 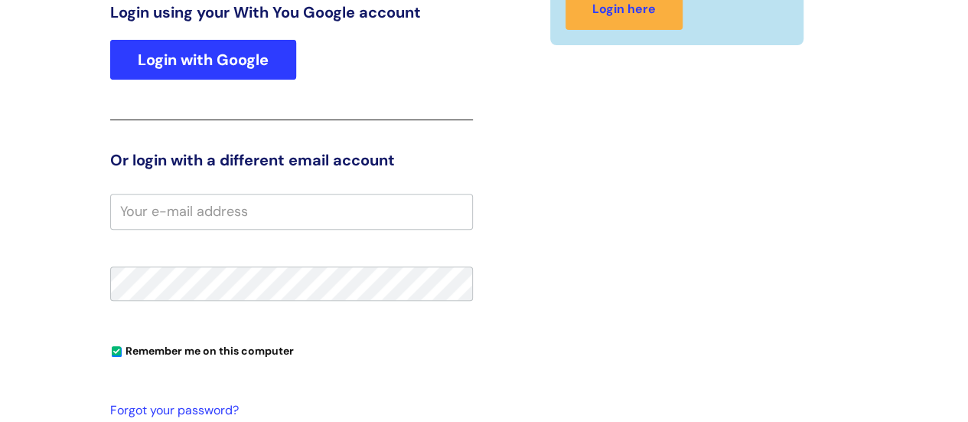 I want to click on div: You can uncheck this option if you're logging in from a shared device, so click(x=291, y=350).